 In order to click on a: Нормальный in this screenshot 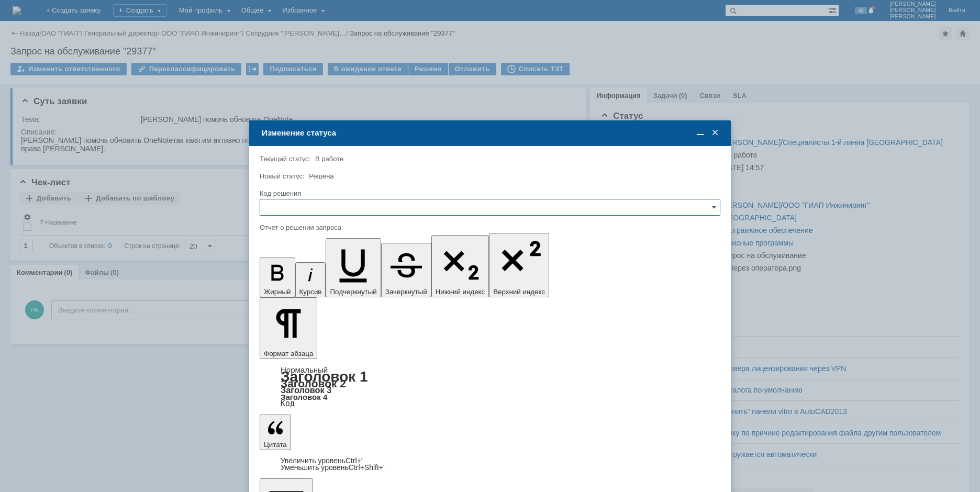, I will do `click(304, 370)`.